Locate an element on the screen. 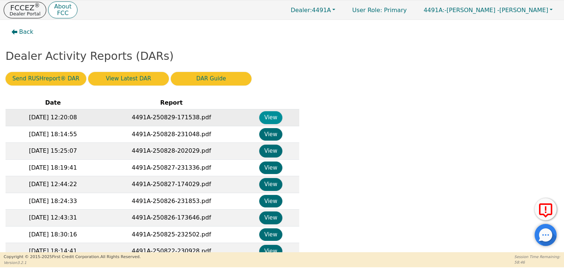 This screenshot has height=268, width=564. p: 58:46 is located at coordinates (537, 262).